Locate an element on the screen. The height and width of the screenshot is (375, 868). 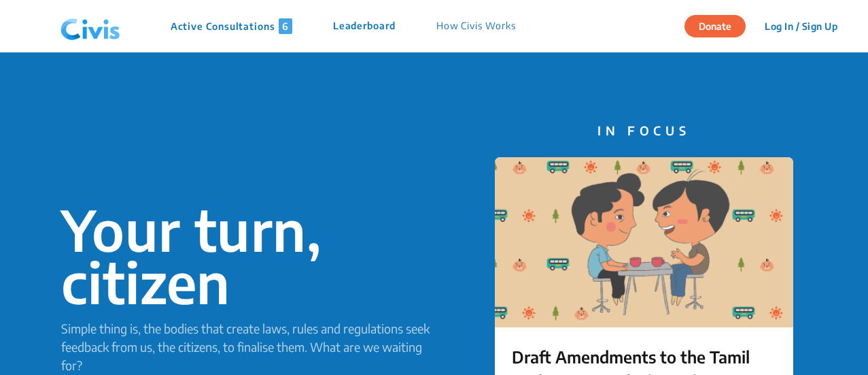
p: Simple thing is, the bodies that create laws, rules and regulations seek feedback from us, the ci... is located at coordinates (247, 347).